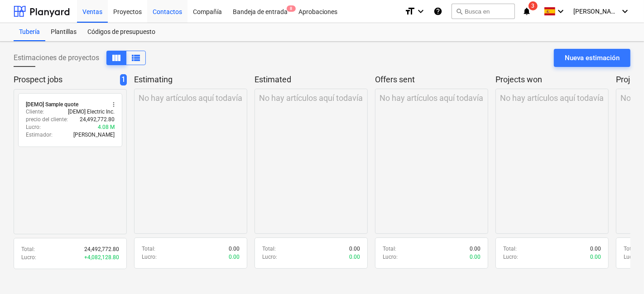  What do you see at coordinates (430, 79) in the screenshot?
I see `p: Offers sent` at bounding box center [430, 79].